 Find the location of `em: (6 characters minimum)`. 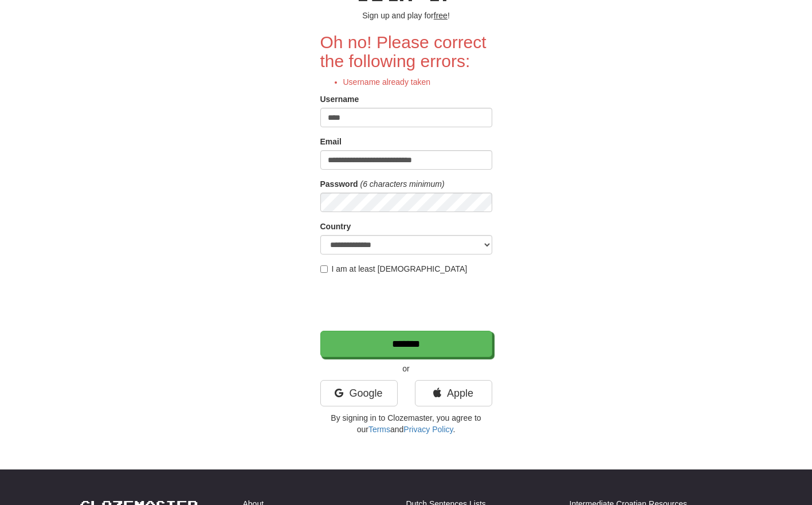

em: (6 characters minimum) is located at coordinates (402, 184).